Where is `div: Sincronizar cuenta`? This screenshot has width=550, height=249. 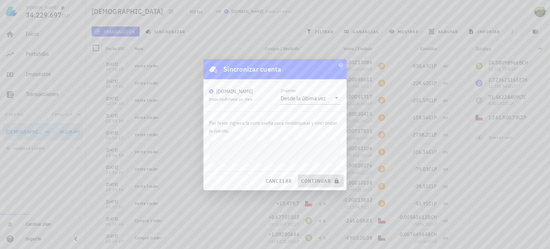 div: Sincronizar cuenta is located at coordinates (252, 69).